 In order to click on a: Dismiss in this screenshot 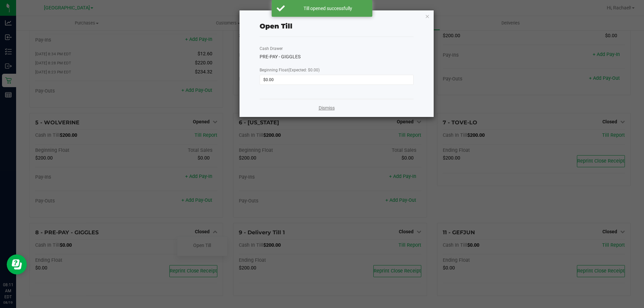, I will do `click(327, 108)`.